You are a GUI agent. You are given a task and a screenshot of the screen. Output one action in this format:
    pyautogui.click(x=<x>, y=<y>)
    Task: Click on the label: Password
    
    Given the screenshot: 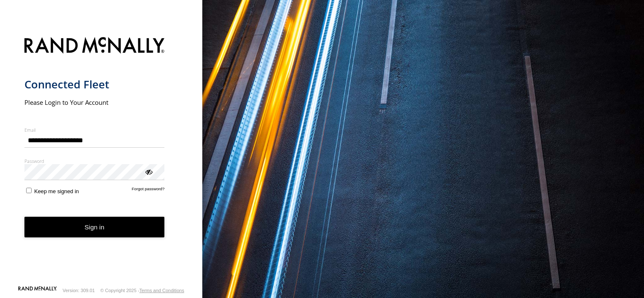 What is the action you would take?
    pyautogui.click(x=94, y=161)
    